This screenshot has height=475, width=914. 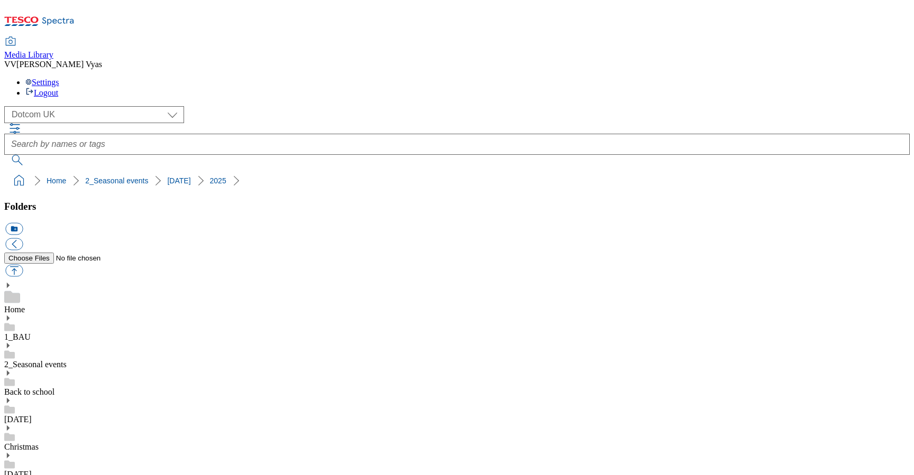 What do you see at coordinates (29, 54) in the screenshot?
I see `span: Media Library` at bounding box center [29, 54].